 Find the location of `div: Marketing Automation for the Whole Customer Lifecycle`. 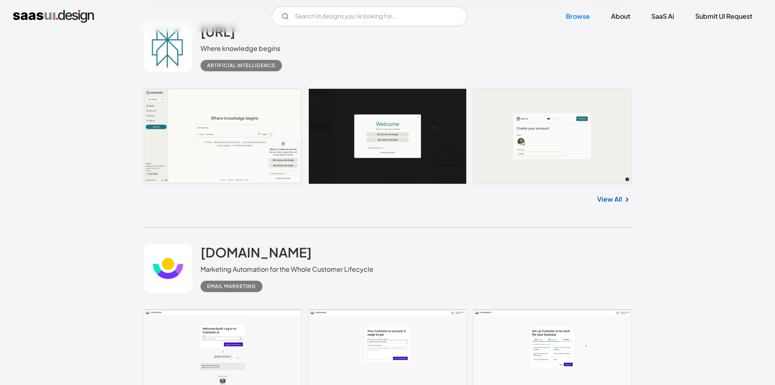

div: Marketing Automation for the Whole Customer Lifecycle is located at coordinates (287, 269).